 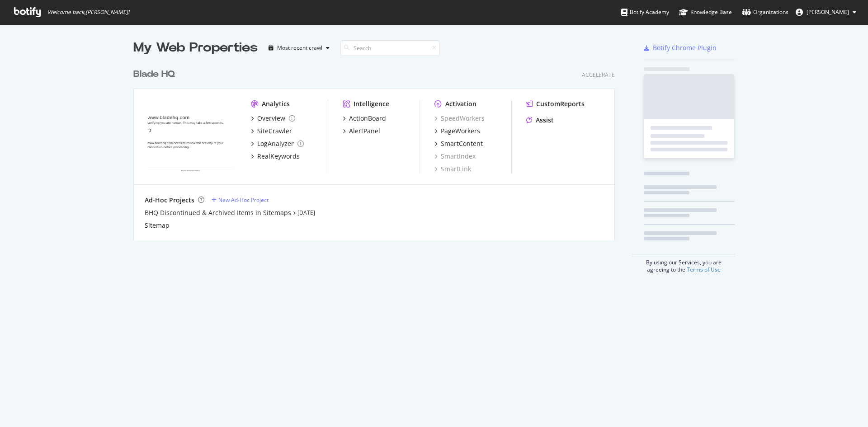 What do you see at coordinates (378, 148) in the screenshot?
I see `div: grid` at bounding box center [378, 148].